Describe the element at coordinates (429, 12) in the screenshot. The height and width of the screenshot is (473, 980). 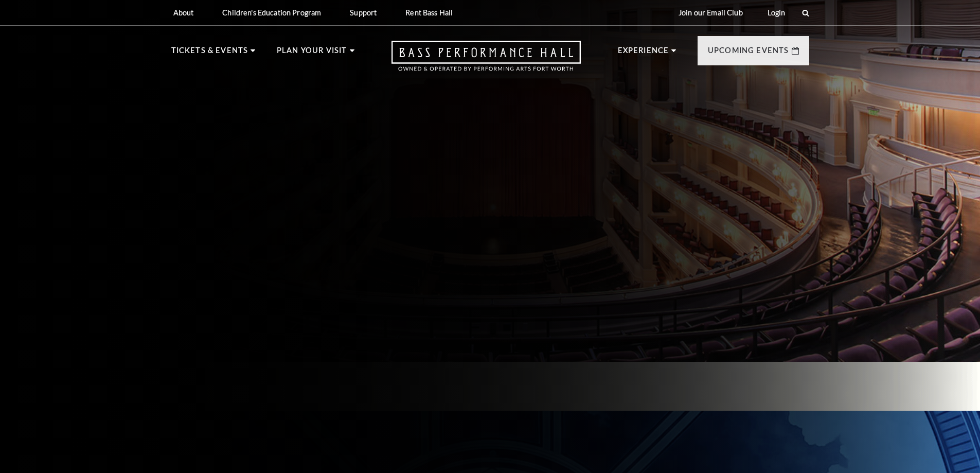
I see `p: Rent Bass Hall` at that location.